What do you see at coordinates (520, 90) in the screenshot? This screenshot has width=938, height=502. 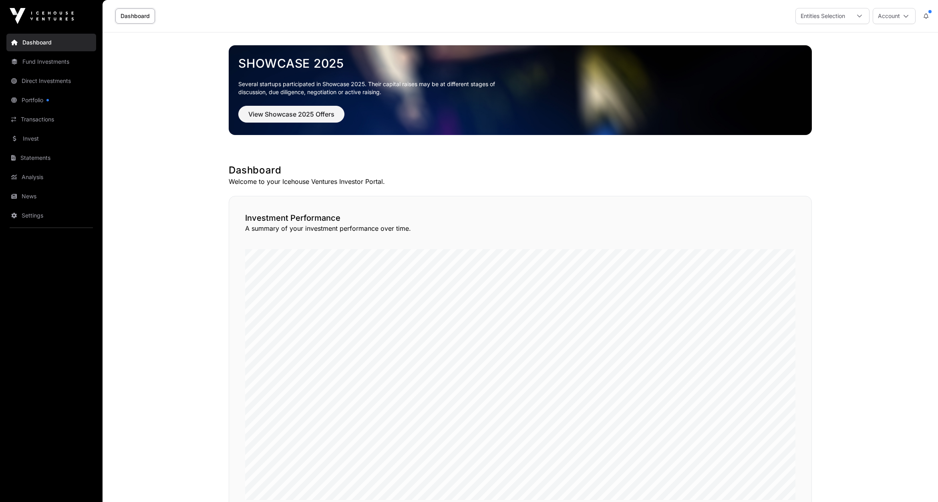 I see `img: Showcase 2025` at bounding box center [520, 90].